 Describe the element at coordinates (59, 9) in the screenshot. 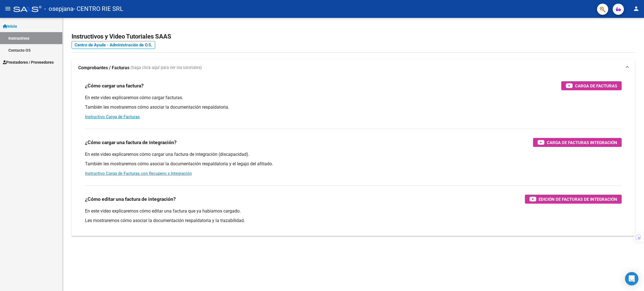

I see `span: - osepjana` at that location.